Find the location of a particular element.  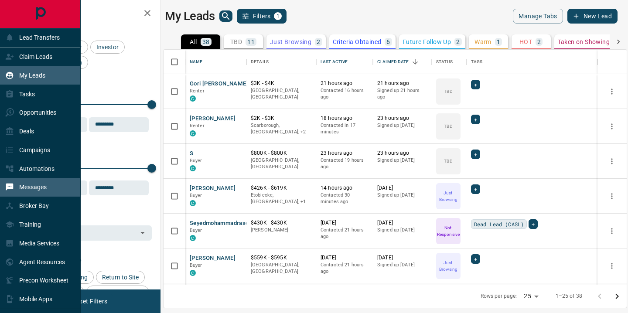

p: 14 hours ago is located at coordinates (345, 188).